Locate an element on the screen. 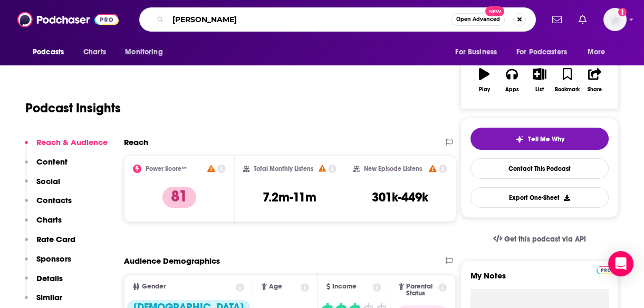  a: Podchaser - Follow, Share and Rate Podcasts is located at coordinates (68, 19).